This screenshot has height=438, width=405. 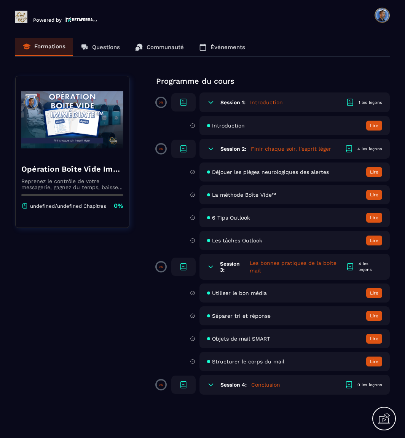 I want to click on span: 6 Tips Outlook, so click(x=231, y=218).